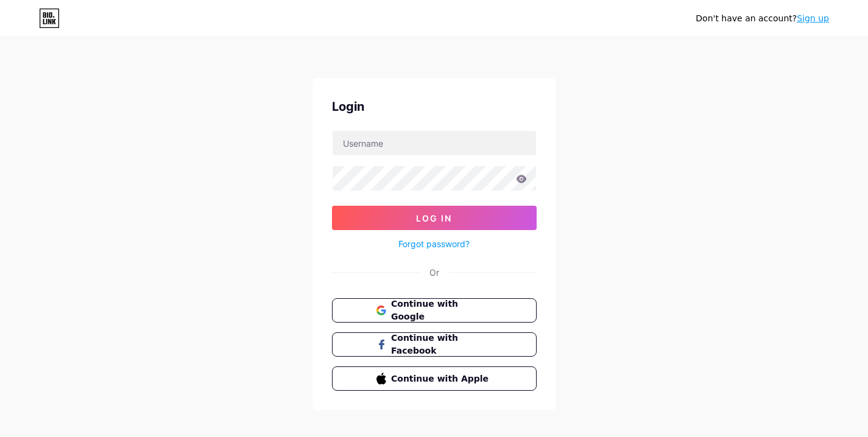  What do you see at coordinates (434, 272) in the screenshot?
I see `div: Or` at bounding box center [434, 272].